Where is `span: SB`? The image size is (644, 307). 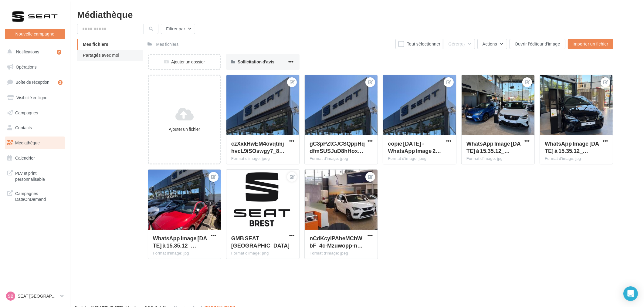 span: SB is located at coordinates (10, 296).